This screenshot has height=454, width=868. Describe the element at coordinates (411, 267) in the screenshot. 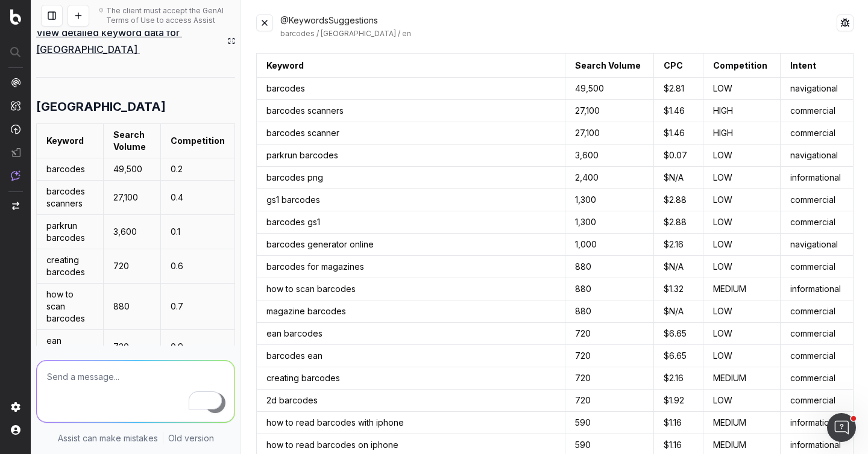

I see `td: barcodes for magazines` at that location.